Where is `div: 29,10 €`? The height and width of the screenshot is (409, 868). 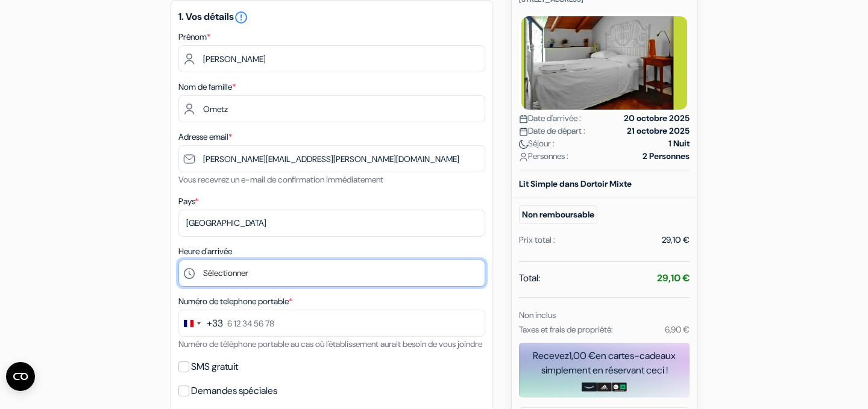
div: 29,10 € is located at coordinates (676, 240).